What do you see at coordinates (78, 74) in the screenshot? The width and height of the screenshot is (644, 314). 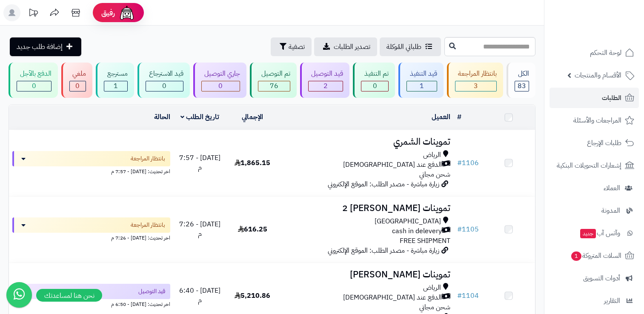 I see `div: ملغي` at bounding box center [78, 74].